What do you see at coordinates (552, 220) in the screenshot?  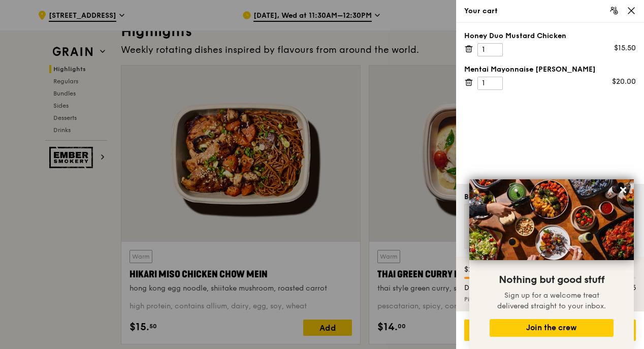 I see `img: DSC07876-Edit02-Large.jpeg` at bounding box center [552, 220].